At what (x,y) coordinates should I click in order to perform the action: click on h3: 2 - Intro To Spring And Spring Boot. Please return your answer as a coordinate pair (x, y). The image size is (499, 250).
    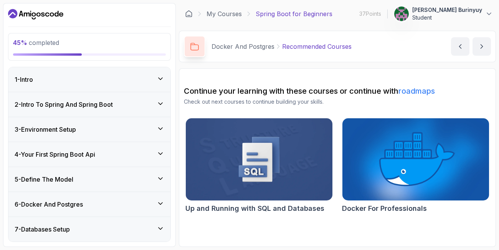
    Looking at the image, I should click on (64, 104).